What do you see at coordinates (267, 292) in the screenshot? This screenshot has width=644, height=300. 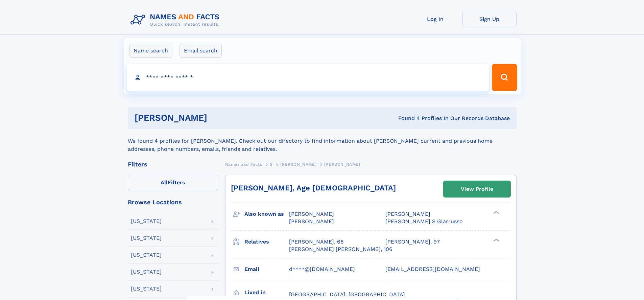 I see `h3: Lived in` at bounding box center [267, 292].